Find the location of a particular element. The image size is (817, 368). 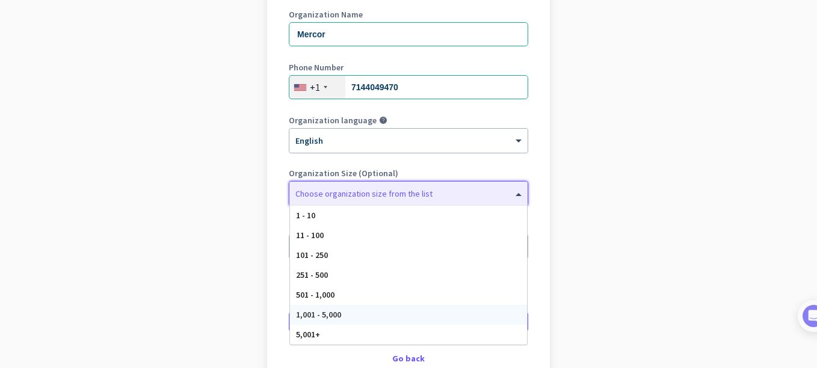

span: 251 - 500 is located at coordinates (312, 275).